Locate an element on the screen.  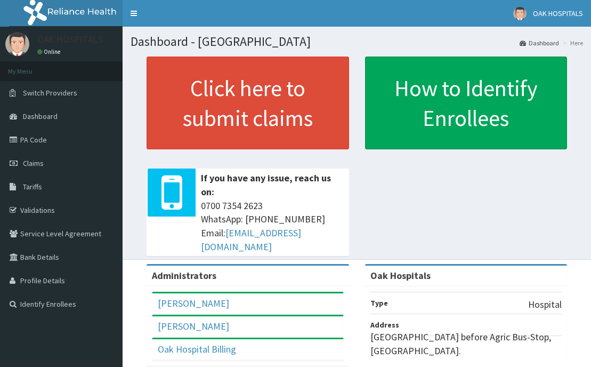
a: Click here to submit claims is located at coordinates (248, 103).